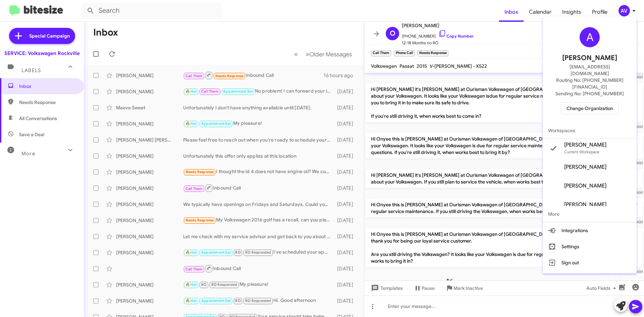 The height and width of the screenshot is (317, 644). Describe the element at coordinates (589, 108) in the screenshot. I see `button: Change Organization` at that location.